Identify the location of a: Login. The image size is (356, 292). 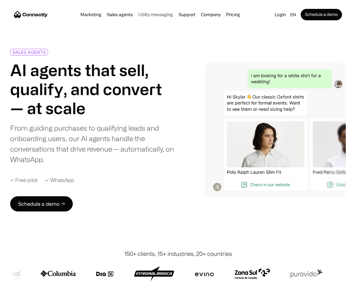
(280, 15).